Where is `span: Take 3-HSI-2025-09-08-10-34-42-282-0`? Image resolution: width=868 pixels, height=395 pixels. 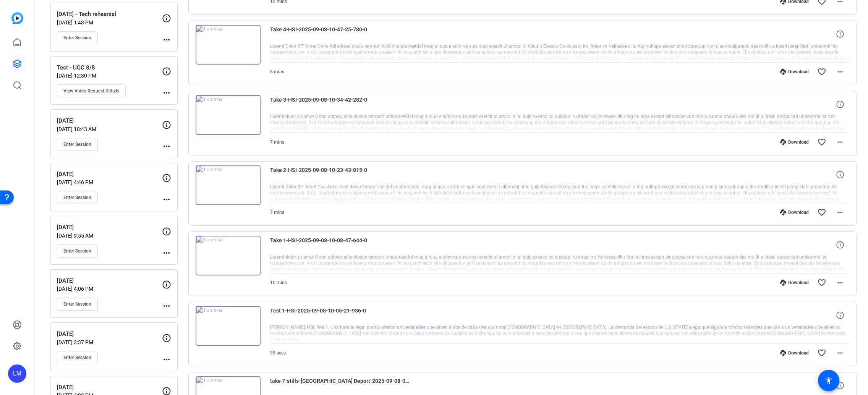
span: Take 3-HSI-2025-09-08-10-34-42-282-0 is located at coordinates (341, 104).